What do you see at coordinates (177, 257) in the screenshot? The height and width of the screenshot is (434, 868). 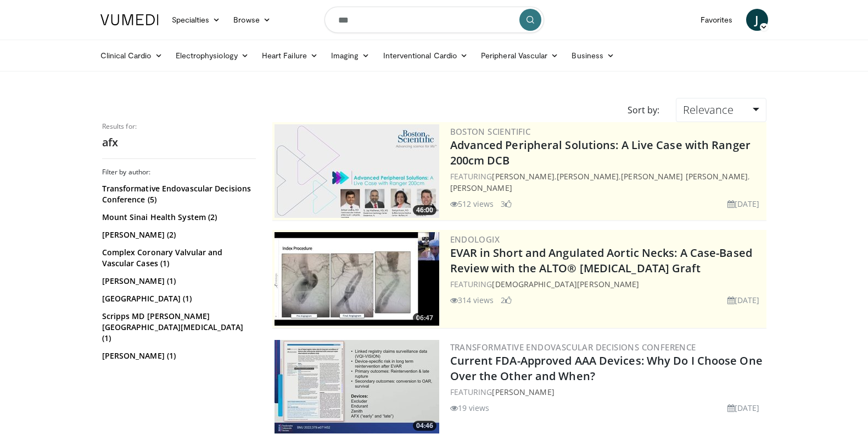 I see `a: Complex Coronary Valvular and Vascular Cases (1)` at bounding box center [177, 257].